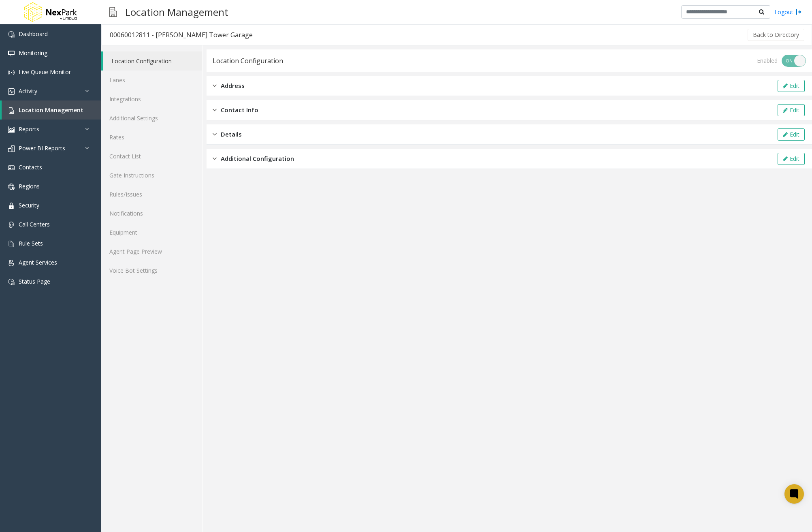  Describe the element at coordinates (239, 110) in the screenshot. I see `span: Contact Info` at that location.